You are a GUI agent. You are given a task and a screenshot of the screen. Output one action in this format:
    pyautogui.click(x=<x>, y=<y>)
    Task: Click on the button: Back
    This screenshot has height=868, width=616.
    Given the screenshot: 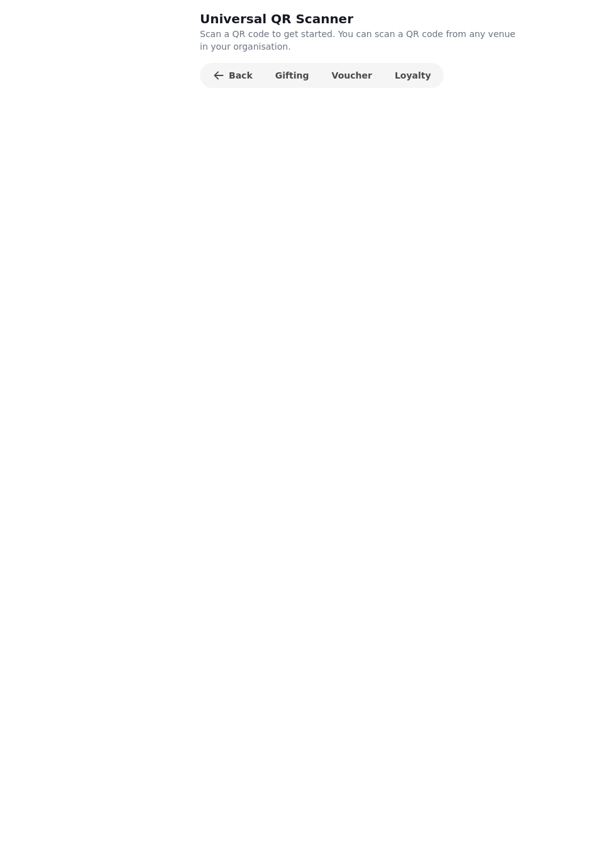 What is the action you would take?
    pyautogui.click(x=232, y=75)
    